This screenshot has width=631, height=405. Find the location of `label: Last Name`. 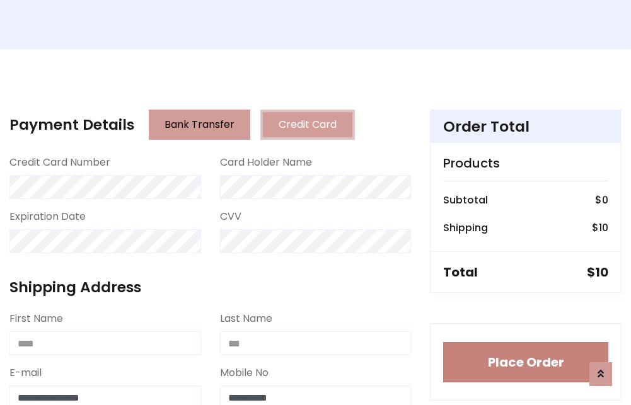

label: Last Name is located at coordinates (246, 319).